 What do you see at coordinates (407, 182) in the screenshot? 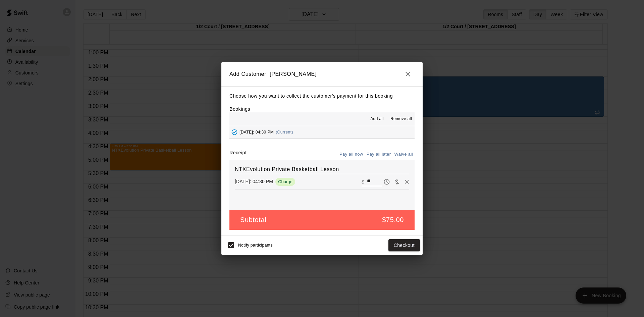
I see `button: Remove` at bounding box center [407, 182].